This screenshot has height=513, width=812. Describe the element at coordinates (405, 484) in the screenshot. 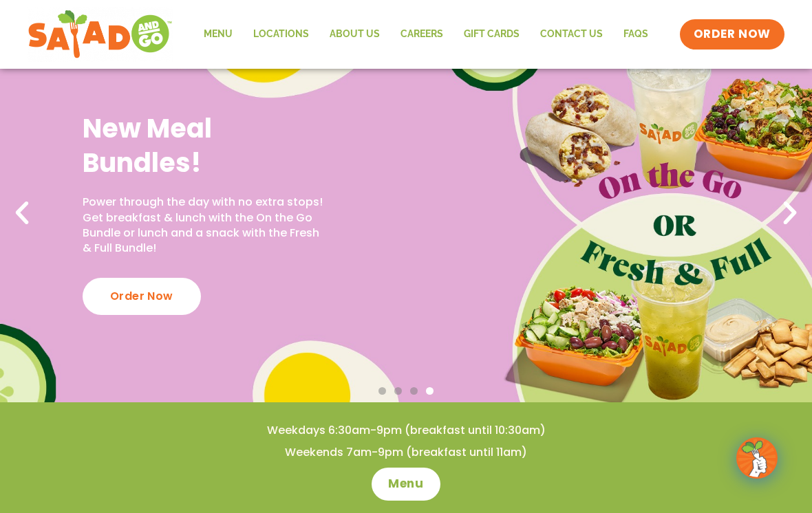

I see `span: Menu` at that location.